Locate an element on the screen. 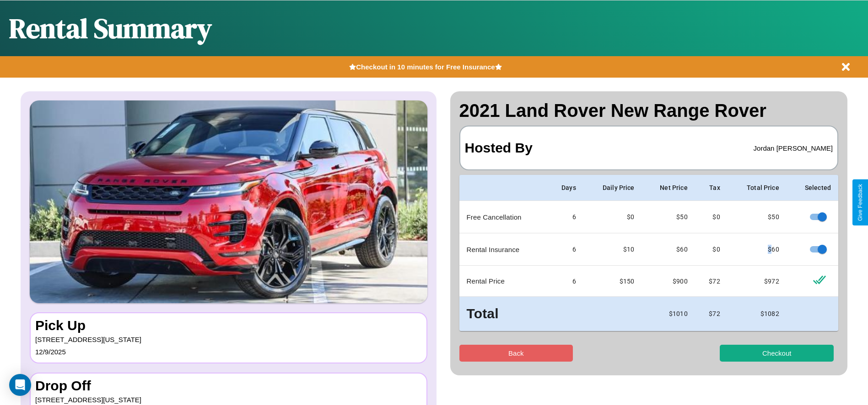 This screenshot has height=405, width=868. th: Selected is located at coordinates (812, 188).